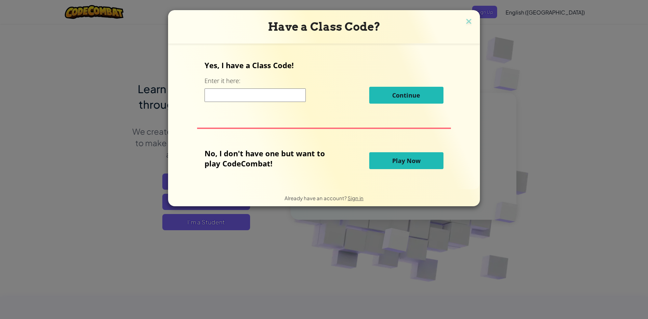  What do you see at coordinates (355, 198) in the screenshot?
I see `span: Sign in` at bounding box center [355, 198].